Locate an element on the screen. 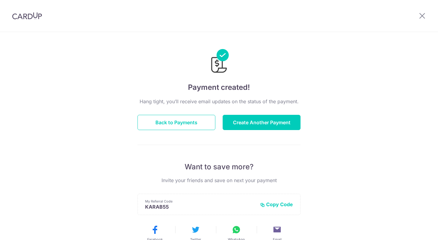 The image size is (438, 240). p: KARAB55 is located at coordinates (200, 207).